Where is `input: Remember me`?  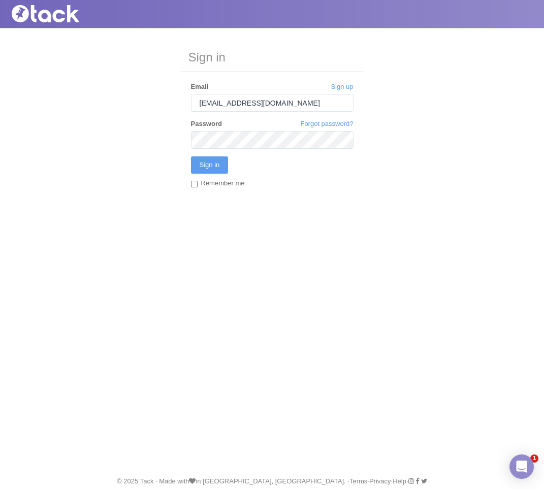 input: Remember me is located at coordinates (194, 184).